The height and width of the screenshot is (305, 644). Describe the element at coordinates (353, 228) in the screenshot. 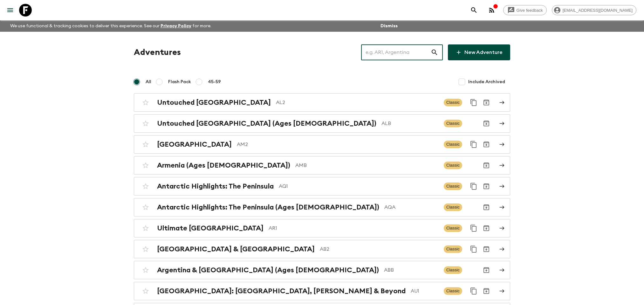

I see `p: AR1` at that location.